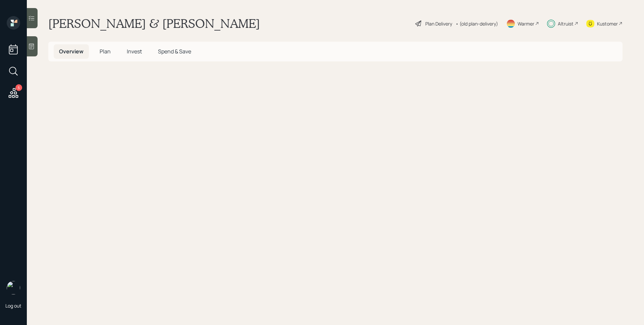  Describe the element at coordinates (608, 24) in the screenshot. I see `div: Kustomer` at that location.